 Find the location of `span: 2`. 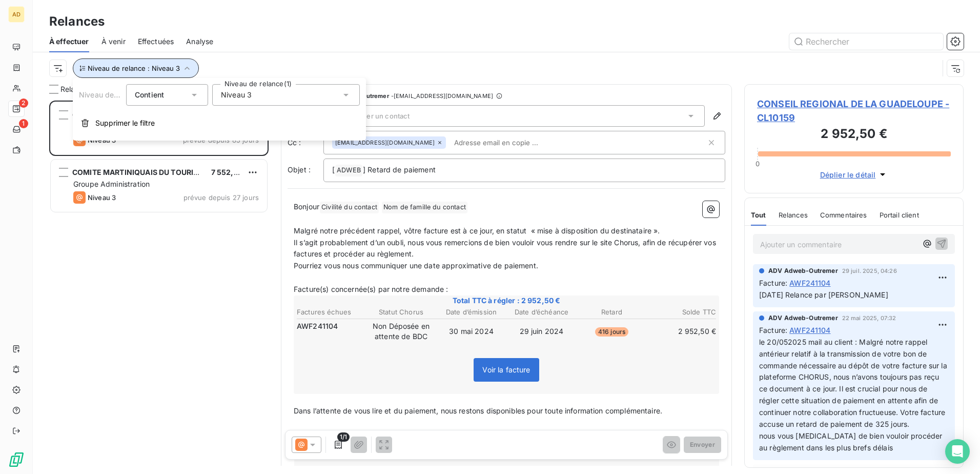

span: 2 is located at coordinates (23, 103).